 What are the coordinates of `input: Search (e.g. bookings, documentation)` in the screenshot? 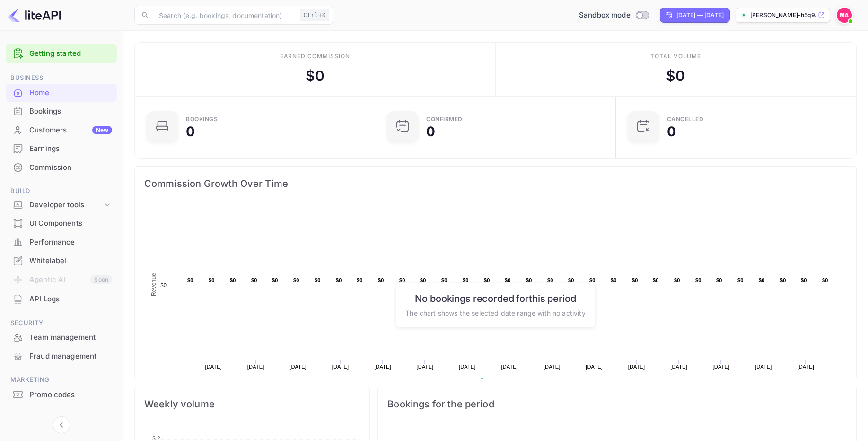 It's located at (225, 15).